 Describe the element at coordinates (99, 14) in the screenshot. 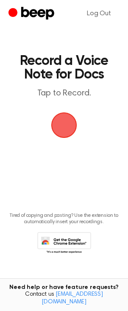

I see `a: Log Out` at that location.